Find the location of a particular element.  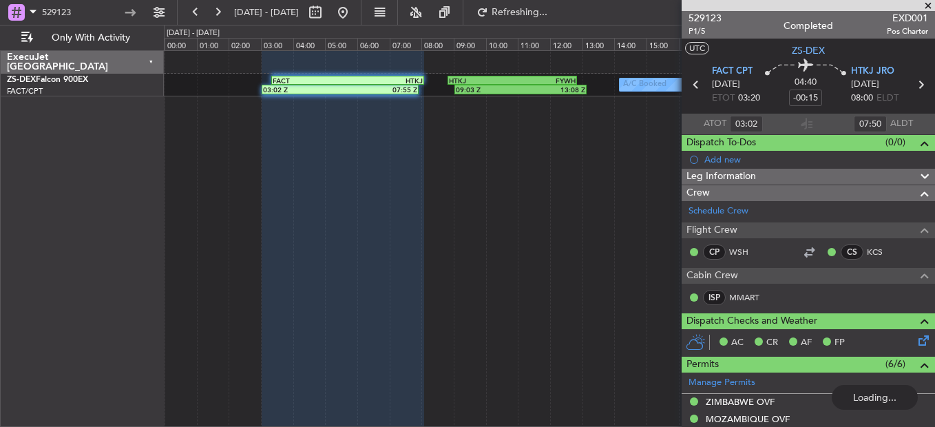

div: Add new is located at coordinates (816, 159).